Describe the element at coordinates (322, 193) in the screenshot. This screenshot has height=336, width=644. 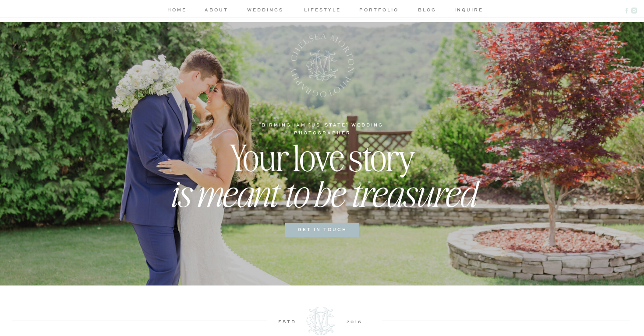
I see `h2: is meant to be treasured` at that location.